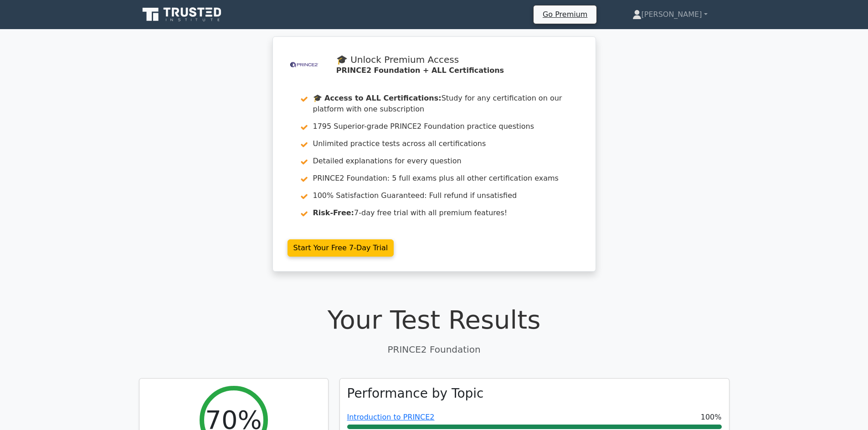  Describe the element at coordinates (565, 14) in the screenshot. I see `a: Go Premium` at that location.